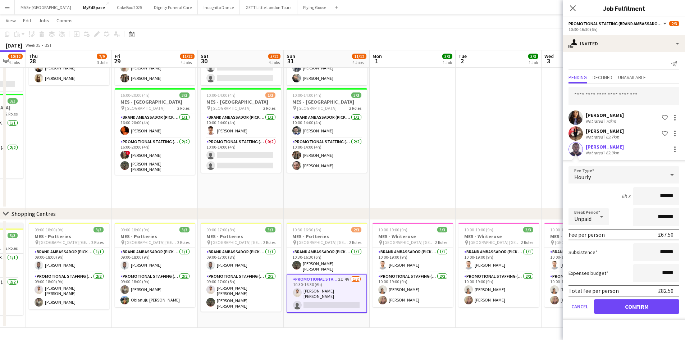 This screenshot has height=340, width=685. Describe the element at coordinates (15, 56) in the screenshot. I see `span: 10/12` at that location.